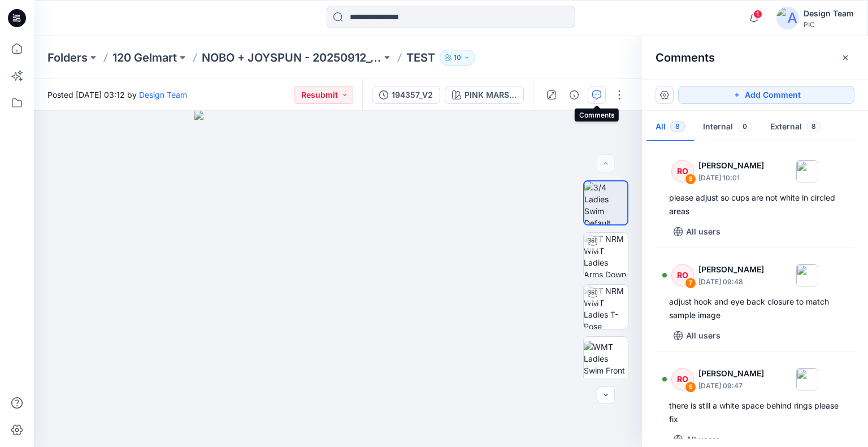  I want to click on div: please adjust so cups are not white in circled areas, so click(756, 205).